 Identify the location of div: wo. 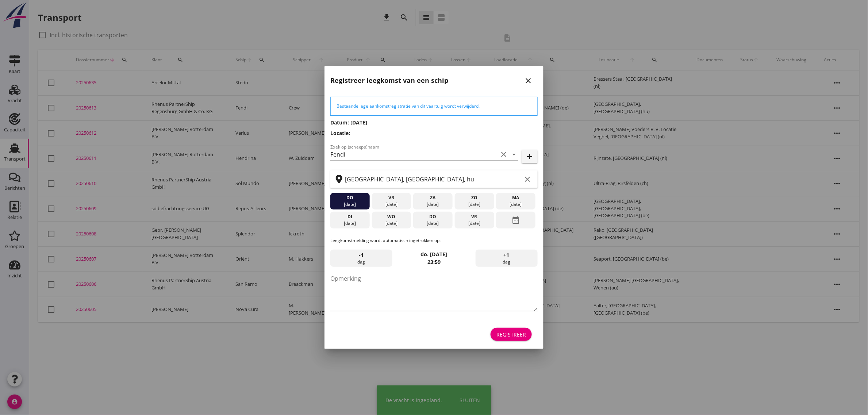
(391, 217).